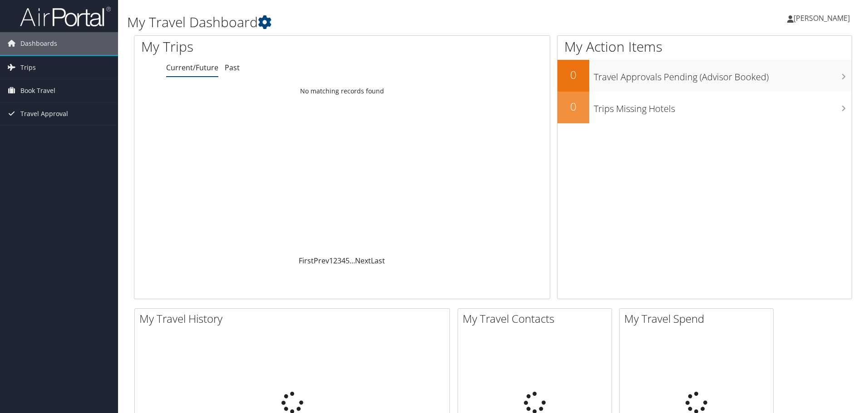 This screenshot has width=868, height=413. What do you see at coordinates (256, 47) in the screenshot?
I see `h1: My Trips` at bounding box center [256, 47].